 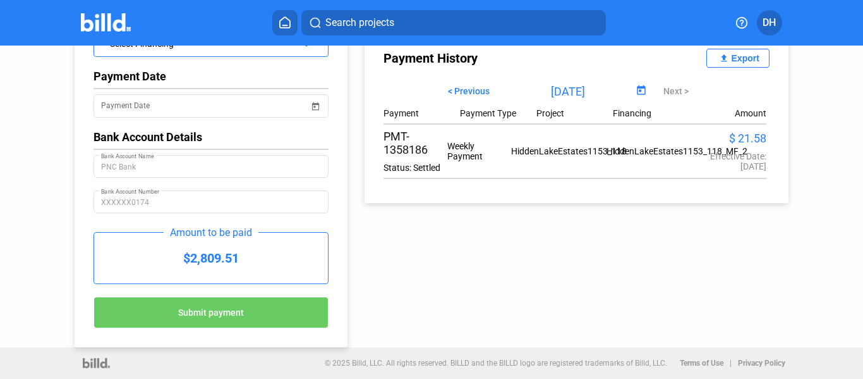 What do you see at coordinates (751, 113) in the screenshot?
I see `div: Amount` at bounding box center [751, 113].